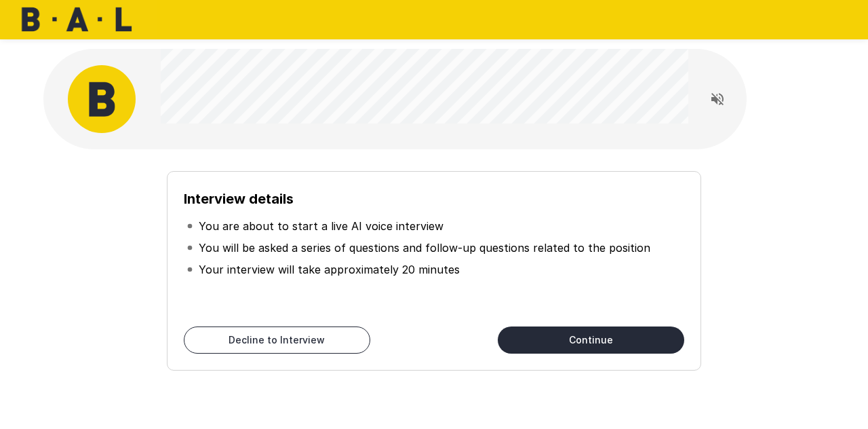  Describe the element at coordinates (102, 99) in the screenshot. I see `img: bal_avatar.png` at that location.